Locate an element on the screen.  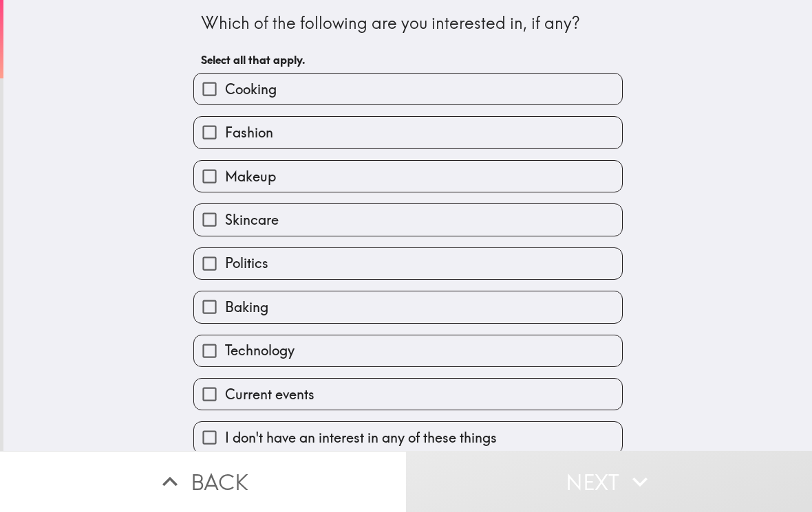
span: Politics is located at coordinates (246, 263).